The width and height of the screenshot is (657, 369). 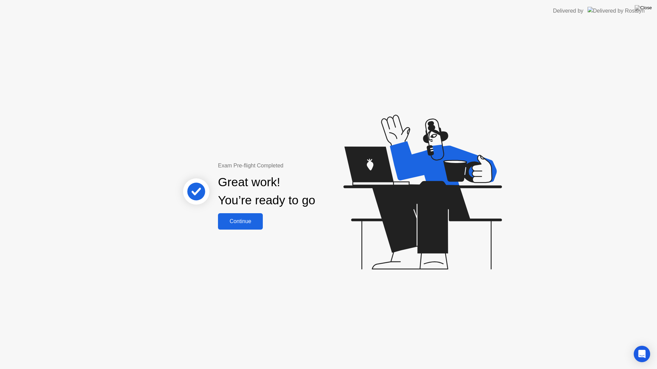 What do you see at coordinates (240, 222) in the screenshot?
I see `button: Continue` at bounding box center [240, 222].